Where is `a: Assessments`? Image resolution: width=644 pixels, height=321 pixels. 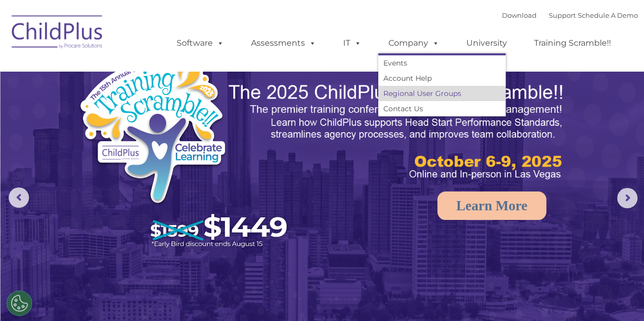 a: Assessments is located at coordinates (284, 43).